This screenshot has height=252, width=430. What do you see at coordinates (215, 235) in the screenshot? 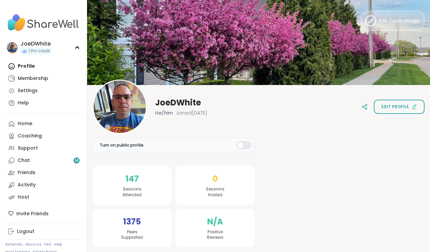
I see `span: Positive Reviews` at bounding box center [215, 235].